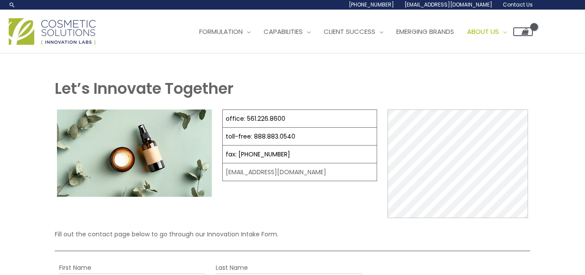 The image size is (585, 275). Describe the element at coordinates (483, 31) in the screenshot. I see `span: About Us` at that location.